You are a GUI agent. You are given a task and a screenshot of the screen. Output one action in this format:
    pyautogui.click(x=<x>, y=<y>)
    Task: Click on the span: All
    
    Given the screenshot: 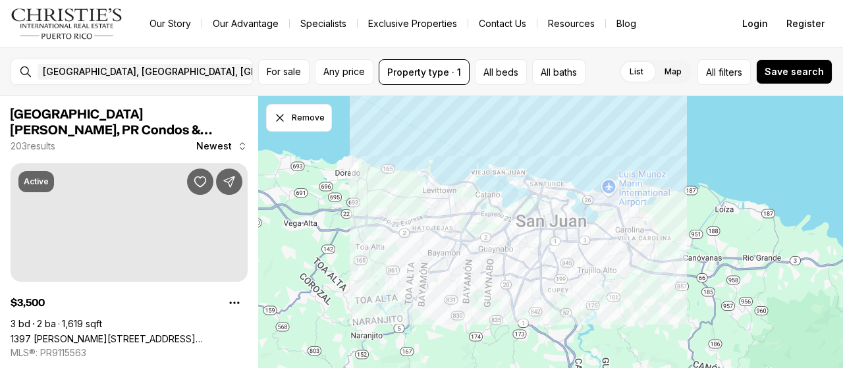 What is the action you would take?
    pyautogui.click(x=711, y=72)
    